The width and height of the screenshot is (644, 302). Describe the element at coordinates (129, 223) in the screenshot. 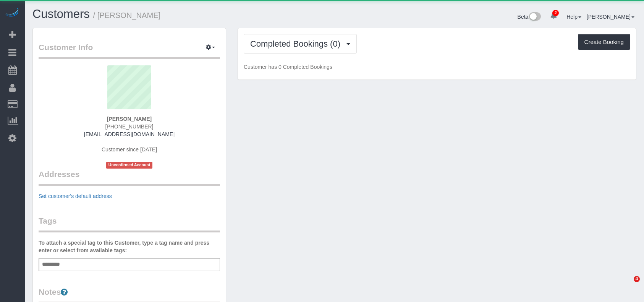

I see `legend: Tags` at that location.